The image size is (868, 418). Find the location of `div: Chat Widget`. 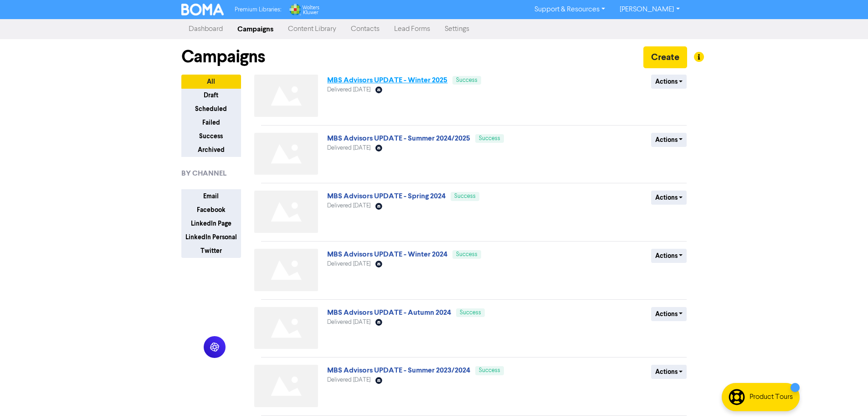

div: Chat Widget is located at coordinates (845, 396).